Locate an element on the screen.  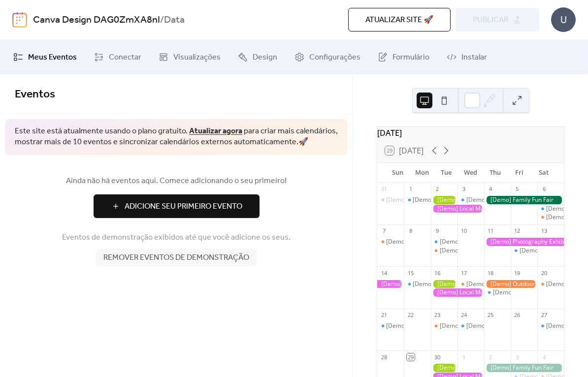
span: Design is located at coordinates (265, 57).